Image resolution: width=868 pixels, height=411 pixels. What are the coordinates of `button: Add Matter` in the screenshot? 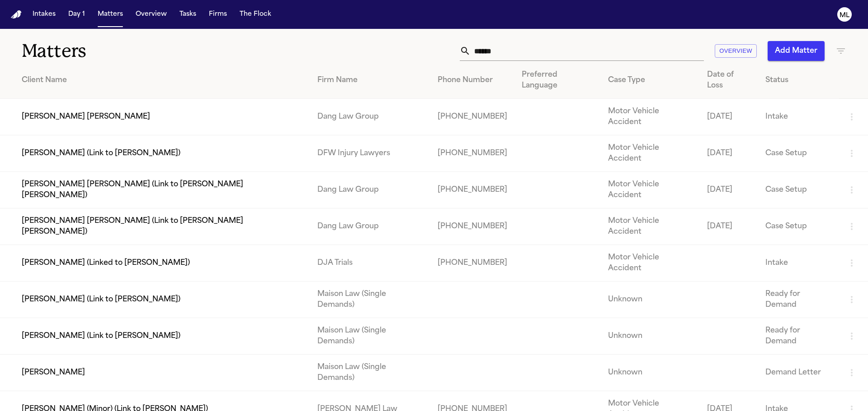 It's located at (795, 51).